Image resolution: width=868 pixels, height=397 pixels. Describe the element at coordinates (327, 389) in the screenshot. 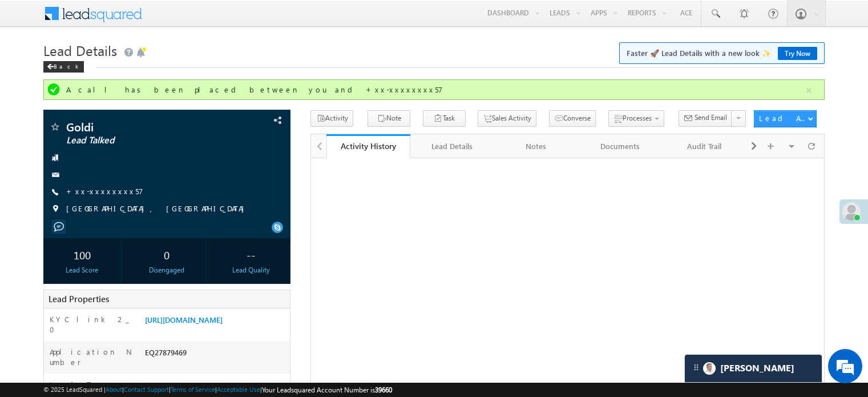

I see `span: Your Leadsquared Account Number is` at that location.